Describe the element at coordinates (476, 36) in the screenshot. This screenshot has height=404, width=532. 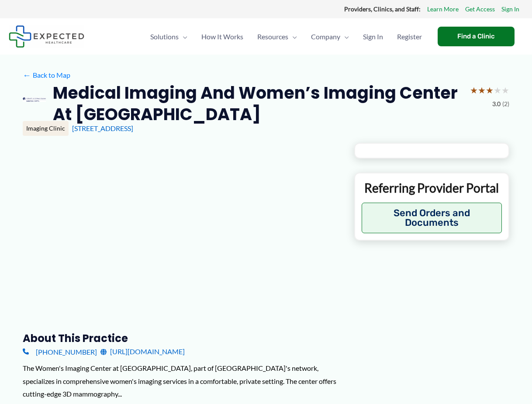
I see `a: Find a Clinic` at that location.